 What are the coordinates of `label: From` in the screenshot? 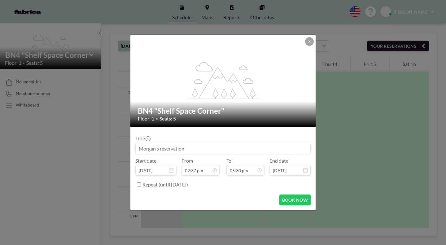 It's located at (187, 161).